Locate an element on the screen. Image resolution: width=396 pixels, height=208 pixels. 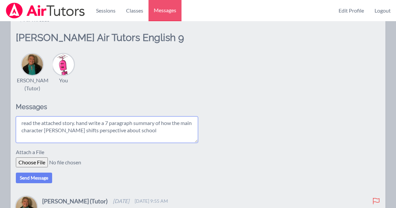
div: You is located at coordinates (63, 80).